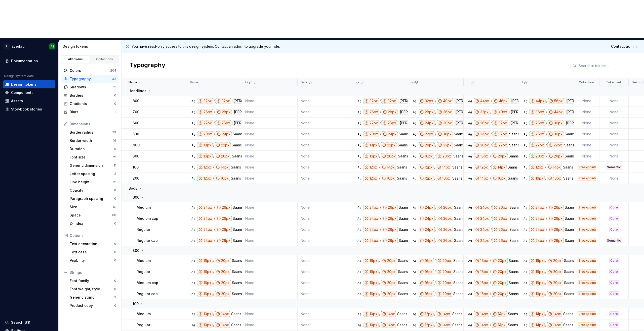 The image size is (644, 331). Describe the element at coordinates (90, 112) in the screenshot. I see `a: Blurs1` at that location.